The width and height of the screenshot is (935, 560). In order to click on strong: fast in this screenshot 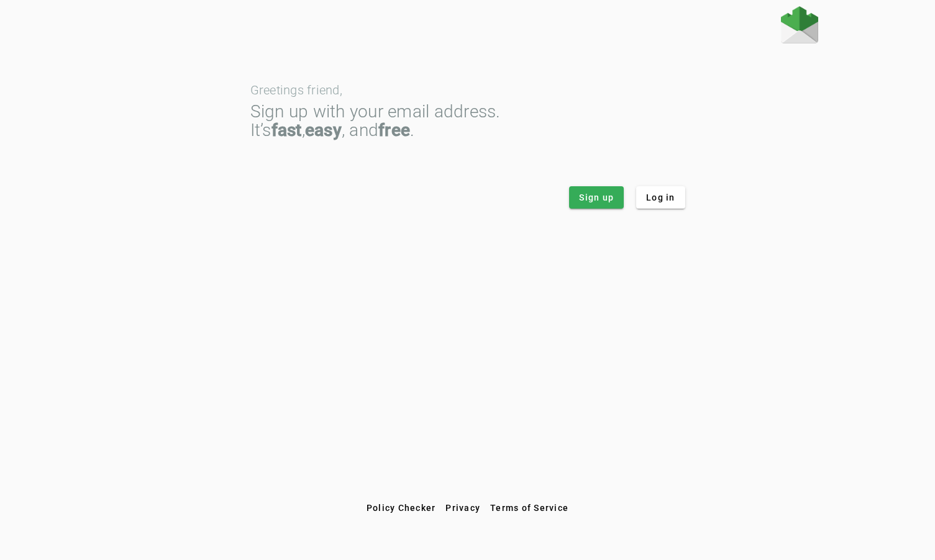, I will do `click(286, 130)`.